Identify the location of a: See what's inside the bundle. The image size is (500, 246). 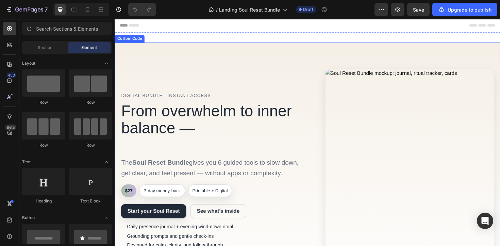
(110, 204).